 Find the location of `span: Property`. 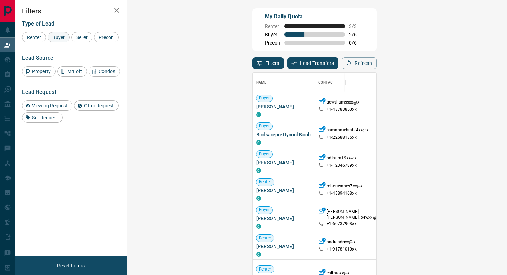

span: Property is located at coordinates (41, 71).